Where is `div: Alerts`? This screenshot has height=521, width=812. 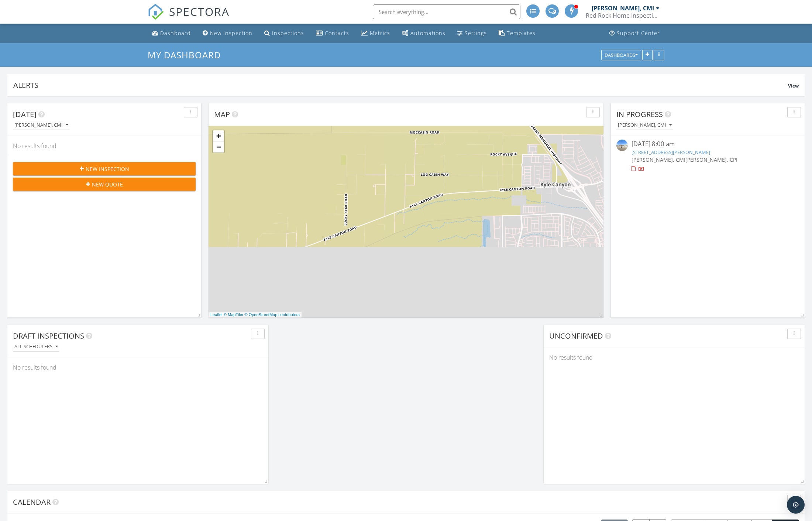 div: Alerts is located at coordinates (400, 85).